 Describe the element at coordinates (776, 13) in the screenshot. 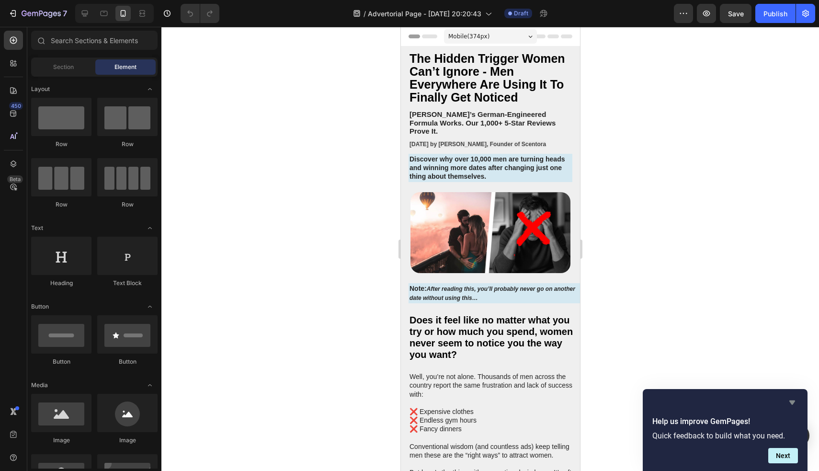

I see `div: Publish` at that location.